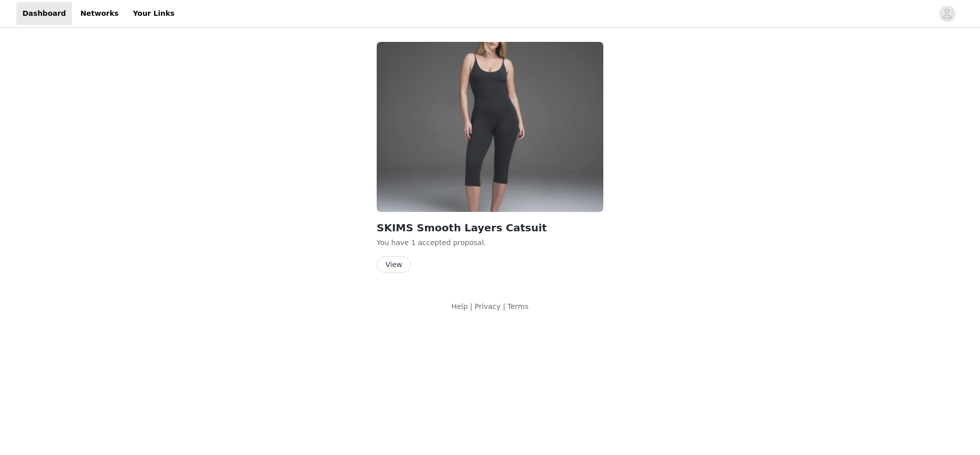  Describe the element at coordinates (393, 264) in the screenshot. I see `a: View` at that location.